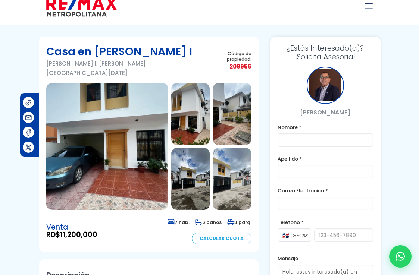  I want to click on span: ¿Estás Interesado(a)?, so click(325, 48).